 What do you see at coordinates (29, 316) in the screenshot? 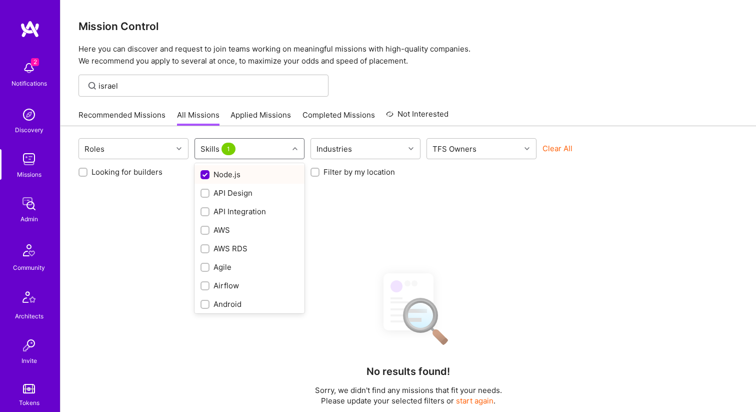
I see `div: Architects` at bounding box center [29, 316].